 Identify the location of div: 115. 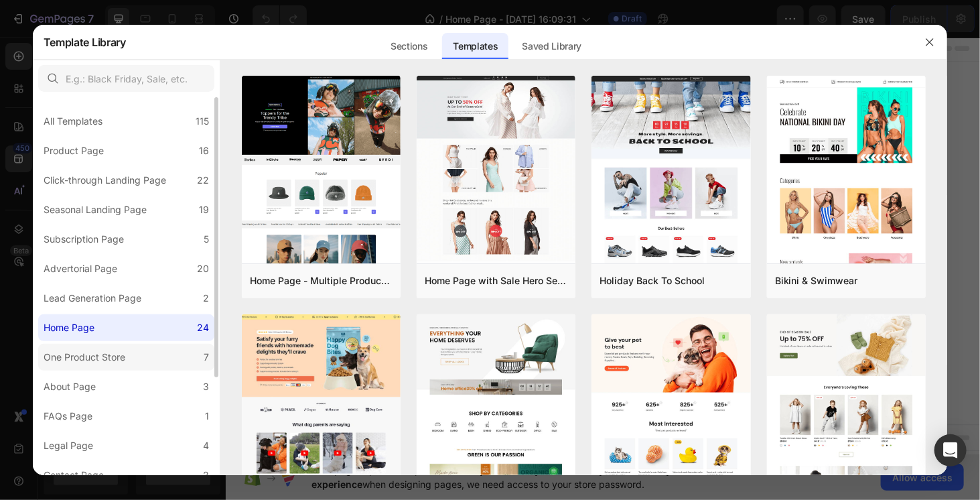
(202, 121).